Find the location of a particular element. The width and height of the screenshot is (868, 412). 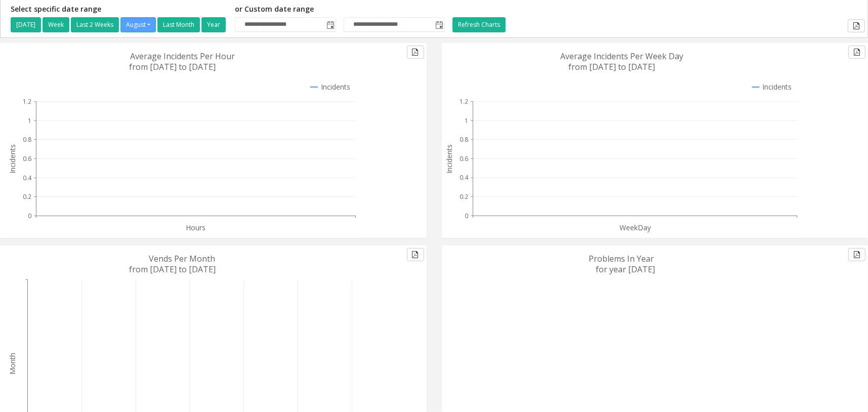

button: Last 2 Weeks is located at coordinates (94, 25).